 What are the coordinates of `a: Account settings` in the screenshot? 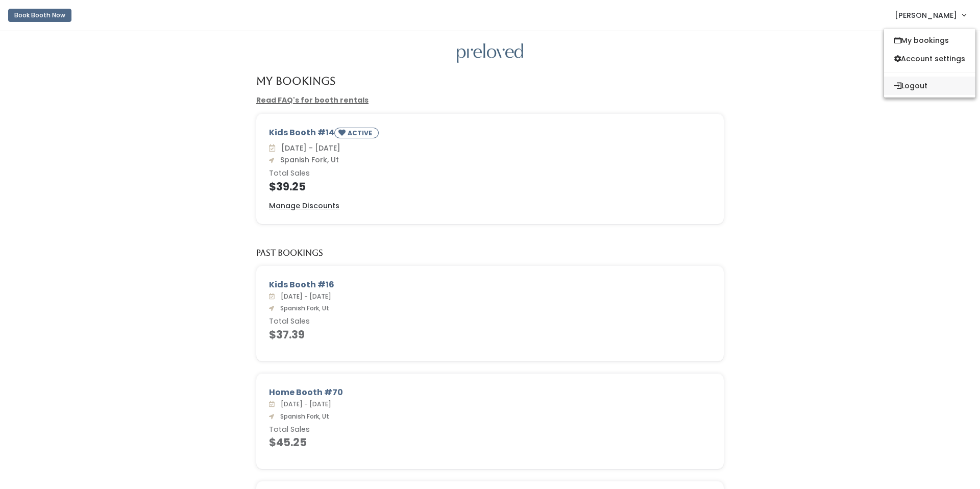 It's located at (929, 59).